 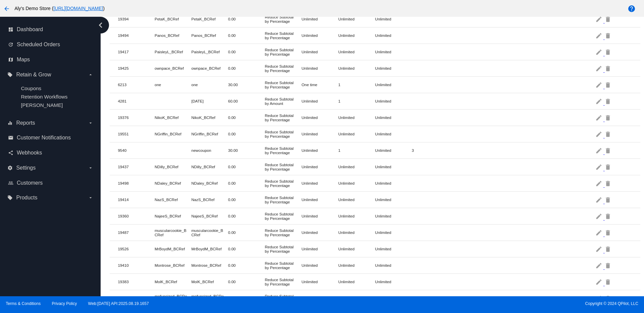 I want to click on mat-cell: muscularcookie_BCRef, so click(x=210, y=233).